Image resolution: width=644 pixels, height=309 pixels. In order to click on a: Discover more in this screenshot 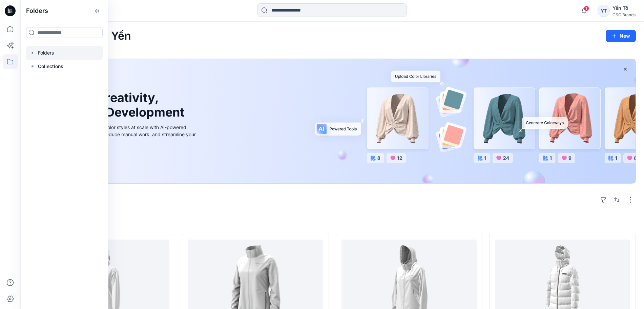, I will do `click(121, 160)`.